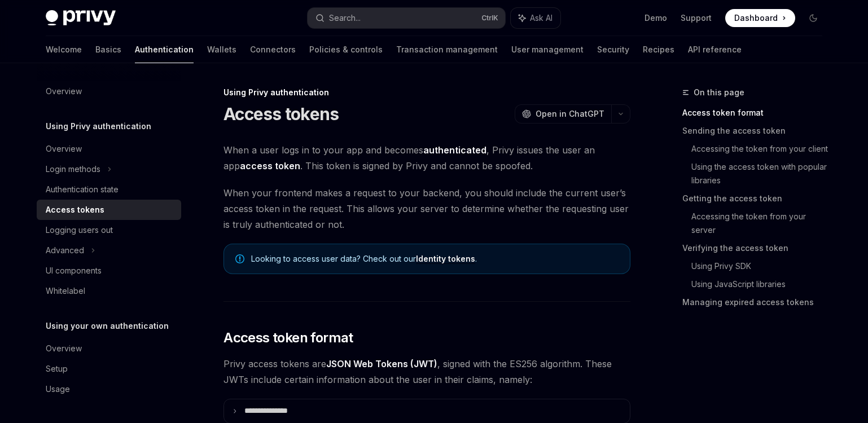  What do you see at coordinates (109, 210) in the screenshot?
I see `a: Access tokens` at bounding box center [109, 210].